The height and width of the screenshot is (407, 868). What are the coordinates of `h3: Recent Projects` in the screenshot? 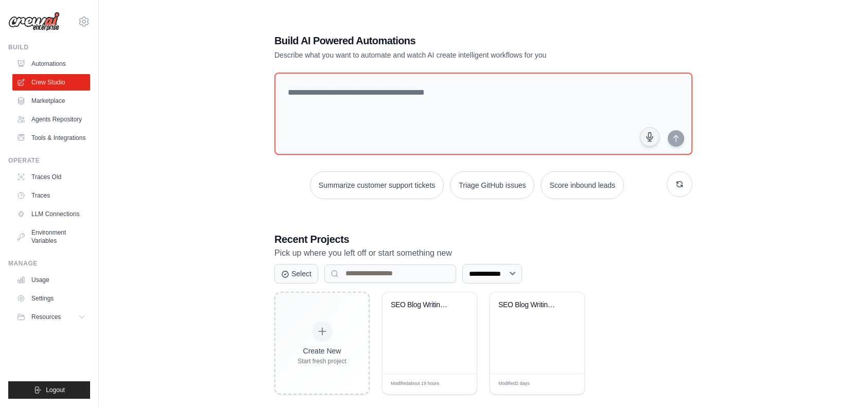 It's located at (483, 240).